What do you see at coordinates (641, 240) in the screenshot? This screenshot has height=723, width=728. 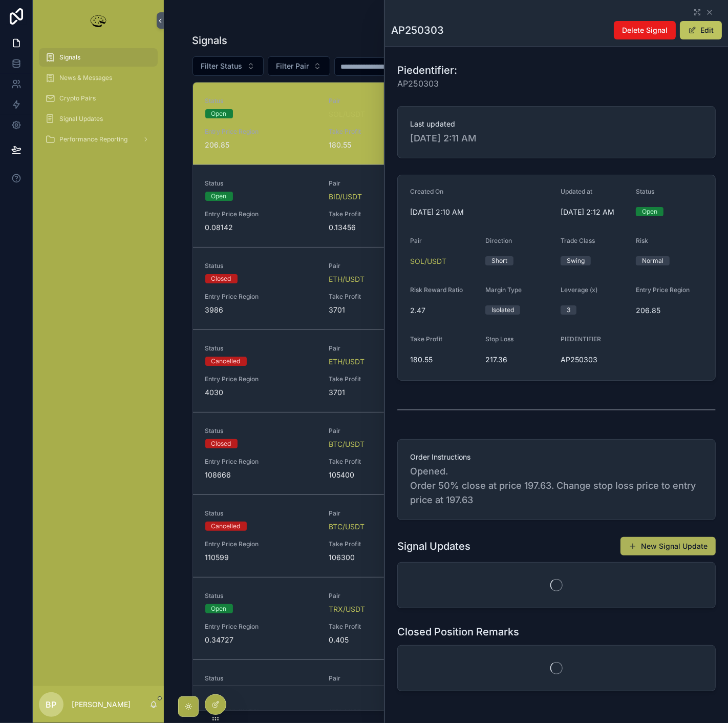 I see `span: Risk` at bounding box center [641, 240].